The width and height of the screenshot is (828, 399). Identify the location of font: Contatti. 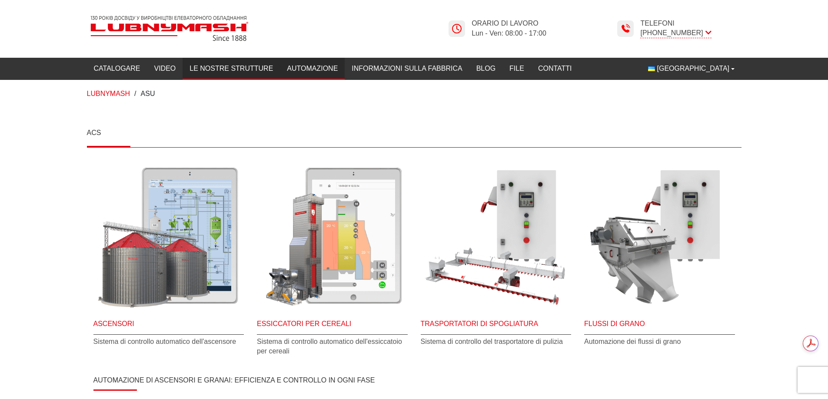
(555, 68).